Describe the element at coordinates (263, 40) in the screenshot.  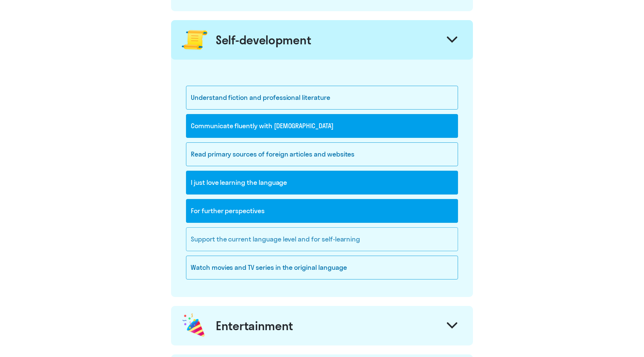
I see `div: Self-development` at that location.